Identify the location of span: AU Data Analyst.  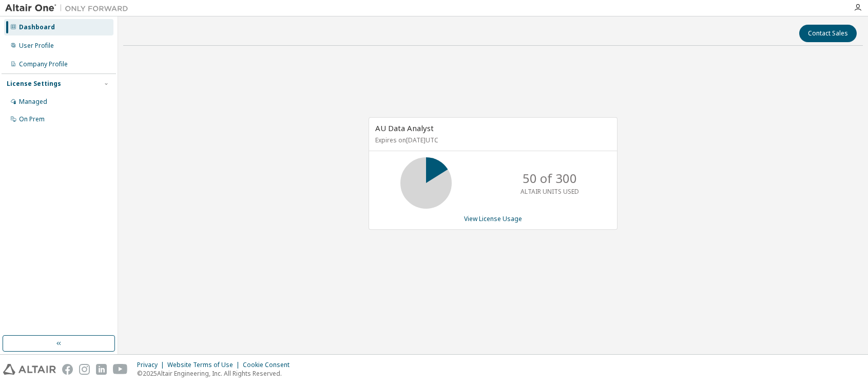
(405, 128).